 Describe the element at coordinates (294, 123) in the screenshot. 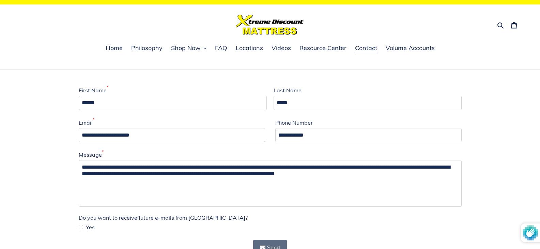

I see `label: Phone Number` at that location.